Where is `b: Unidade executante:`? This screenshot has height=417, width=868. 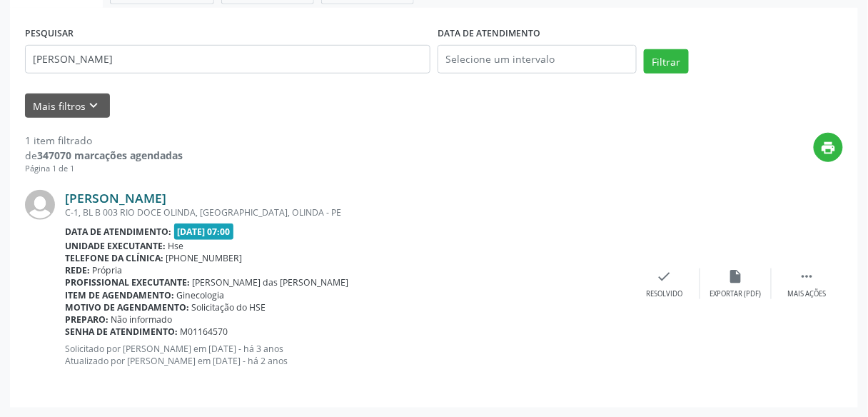
b: Unidade executante: is located at coordinates (115, 246).